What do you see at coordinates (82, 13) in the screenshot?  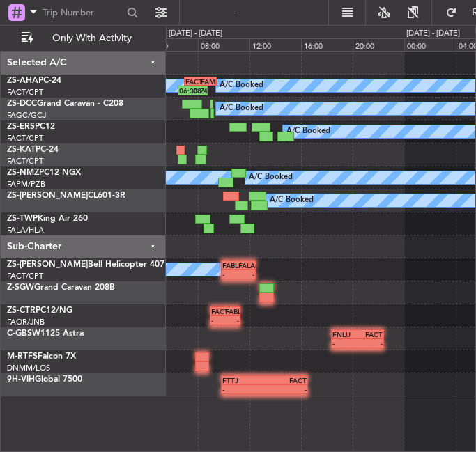 I see `input: Trip Number` at bounding box center [82, 13].